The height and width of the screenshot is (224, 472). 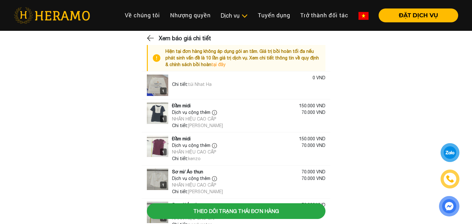 What do you see at coordinates (218, 64) in the screenshot?
I see `a: tại đây` at bounding box center [218, 64].